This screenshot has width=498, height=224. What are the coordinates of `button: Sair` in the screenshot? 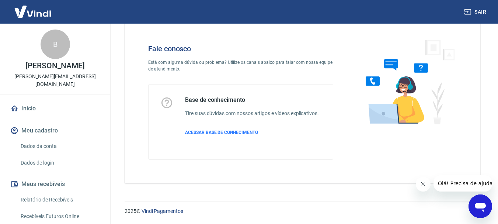 It's located at (475, 12).